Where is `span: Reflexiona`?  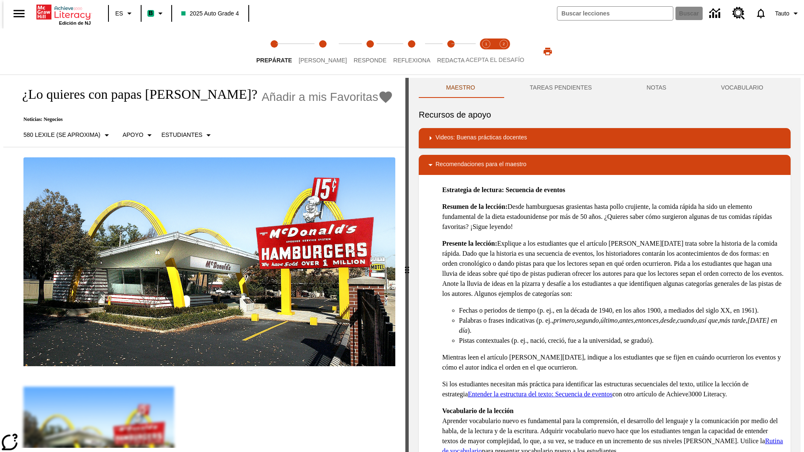 span: Reflexiona is located at coordinates (411, 60).